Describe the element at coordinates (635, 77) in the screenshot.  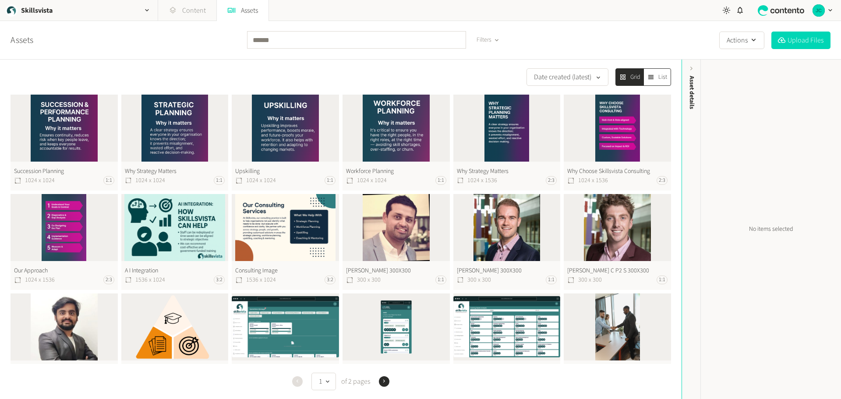
I see `span: Grid` at that location.